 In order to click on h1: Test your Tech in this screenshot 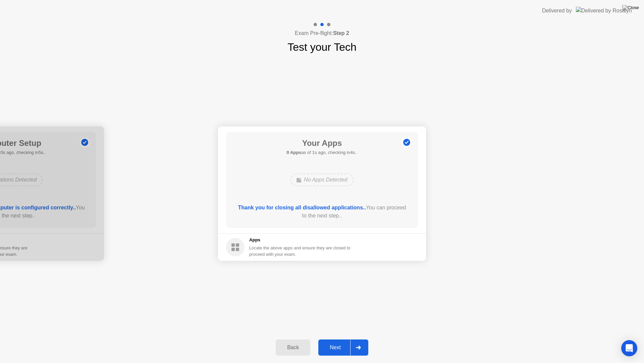, I will do `click(322, 47)`.